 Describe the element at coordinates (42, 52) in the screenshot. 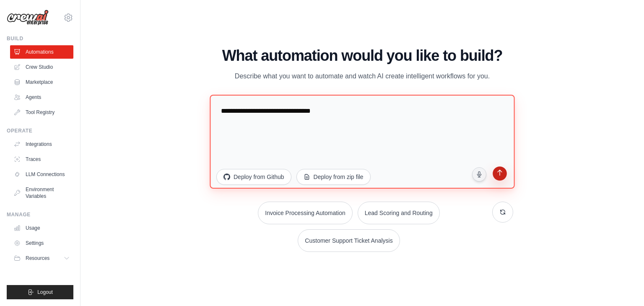

I see `a: Automations` at that location.